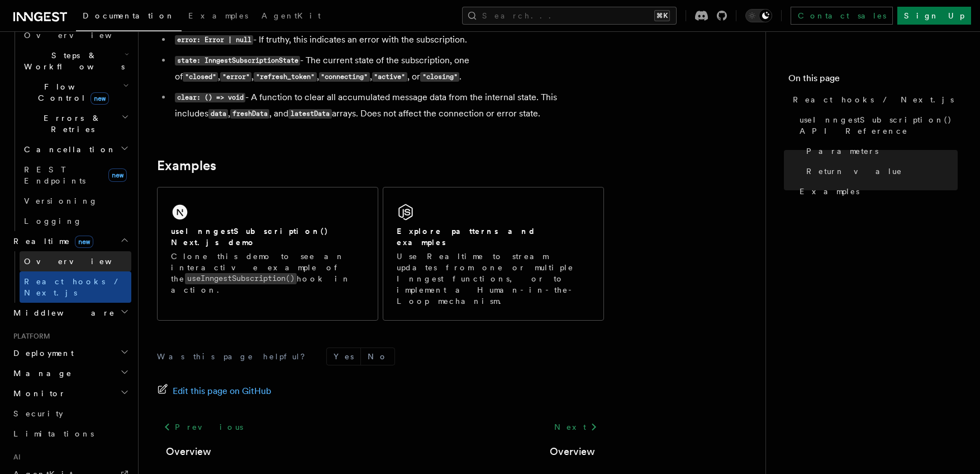 The width and height of the screenshot is (980, 474). What do you see at coordinates (61, 201) in the screenshot?
I see `span: Versioning` at bounding box center [61, 201].